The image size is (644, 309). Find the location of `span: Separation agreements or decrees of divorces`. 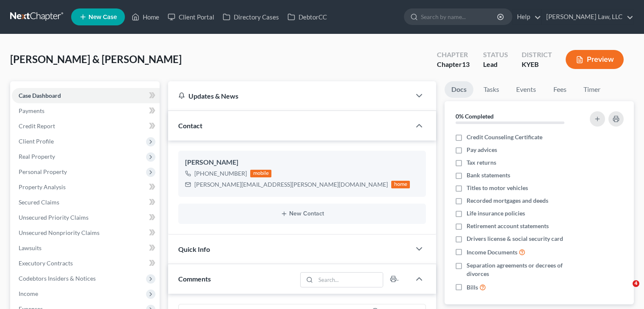

span: Separation agreements or decrees of divorces is located at coordinates (523, 270).